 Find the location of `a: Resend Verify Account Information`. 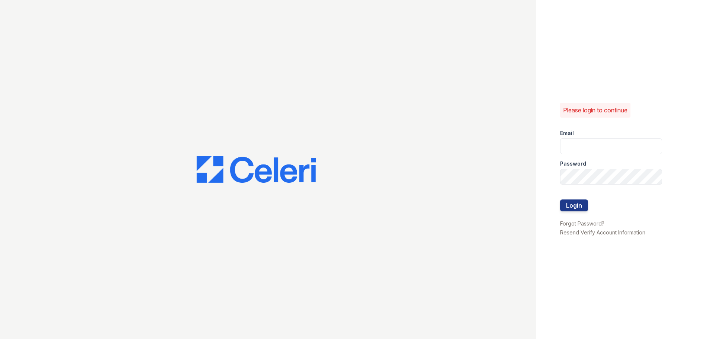

a: Resend Verify Account Information is located at coordinates (603, 233).